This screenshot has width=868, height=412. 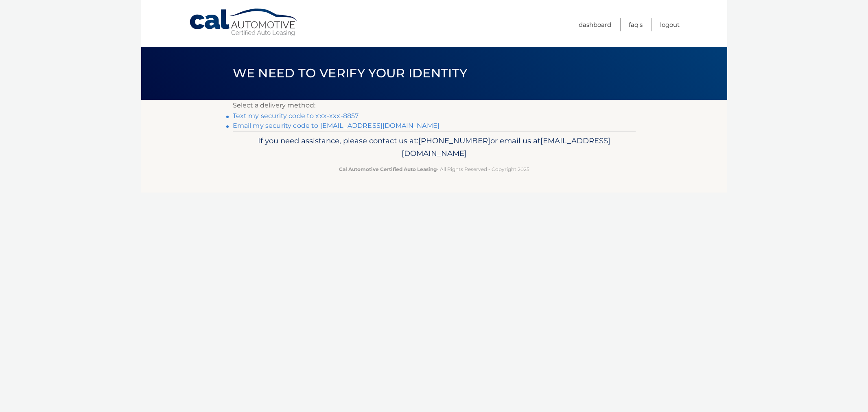 What do you see at coordinates (350, 73) in the screenshot?
I see `span: We need to verify your identity` at bounding box center [350, 73].